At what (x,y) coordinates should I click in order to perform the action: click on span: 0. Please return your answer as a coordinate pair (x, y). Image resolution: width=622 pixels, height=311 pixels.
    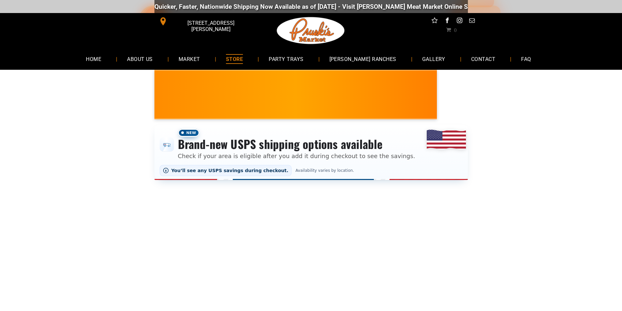
    Looking at the image, I should click on (455, 30).